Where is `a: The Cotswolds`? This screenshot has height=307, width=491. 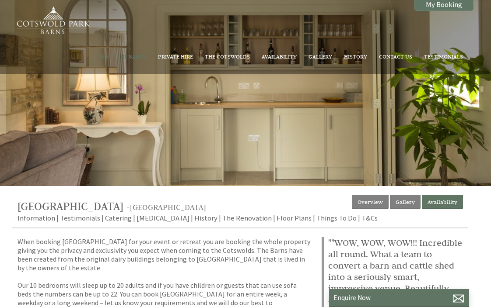 a: The Cotswolds is located at coordinates (227, 56).